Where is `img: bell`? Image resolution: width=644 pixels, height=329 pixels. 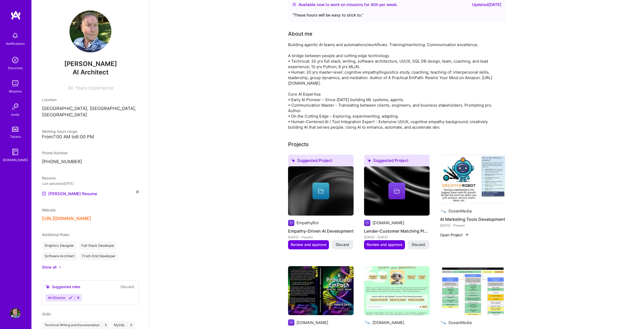 img: bell is located at coordinates (15, 36).